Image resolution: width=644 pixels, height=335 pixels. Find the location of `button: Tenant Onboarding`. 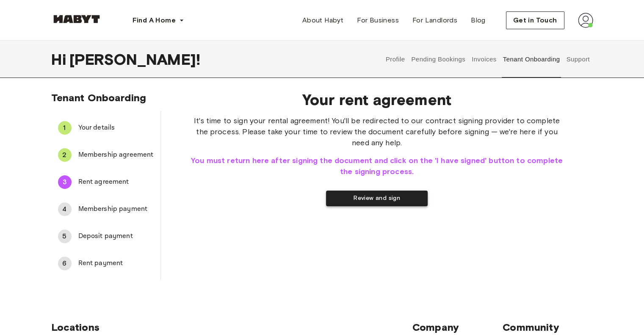

button: Tenant Onboarding is located at coordinates (531, 59).